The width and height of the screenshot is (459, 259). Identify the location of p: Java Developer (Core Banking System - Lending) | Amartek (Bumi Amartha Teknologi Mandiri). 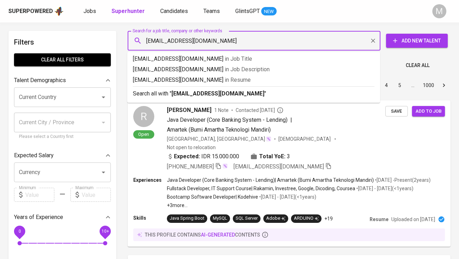
(270, 180).